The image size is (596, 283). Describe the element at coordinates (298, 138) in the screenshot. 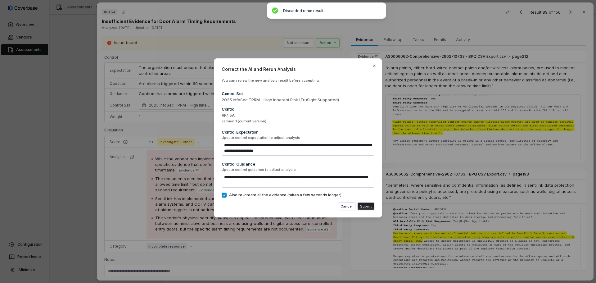

I see `span: Update control expectation to adjust analysis` at that location.